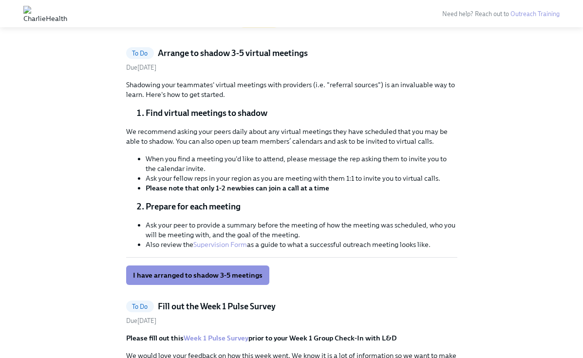 The image size is (583, 358). I want to click on h5: Arrange to shadow 3-5 virtual meetings, so click(233, 53).